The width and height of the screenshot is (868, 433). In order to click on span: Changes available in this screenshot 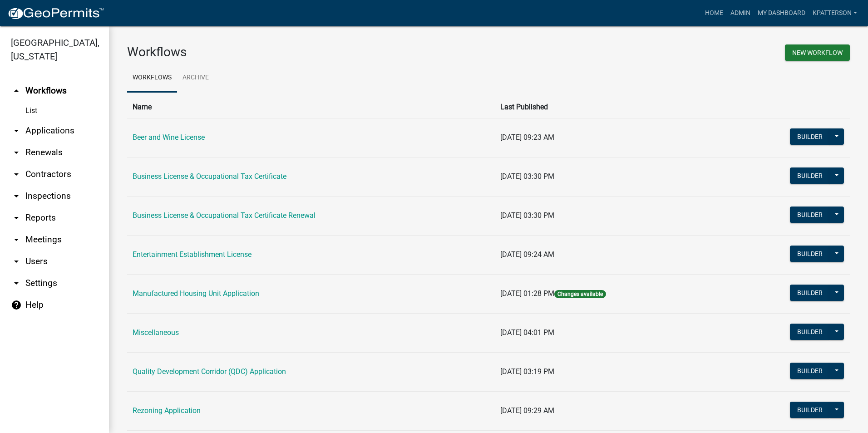, I will do `click(580, 294)`.